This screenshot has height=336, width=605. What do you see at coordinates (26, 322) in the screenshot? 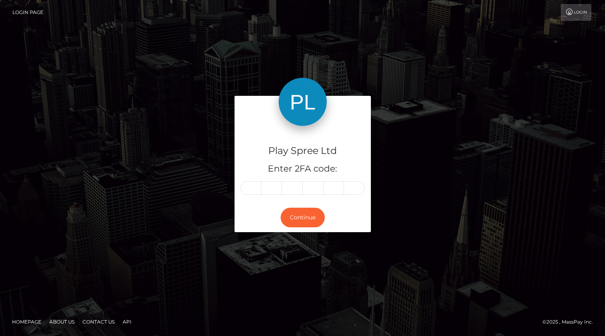
I see `a: Homepage` at bounding box center [26, 322].